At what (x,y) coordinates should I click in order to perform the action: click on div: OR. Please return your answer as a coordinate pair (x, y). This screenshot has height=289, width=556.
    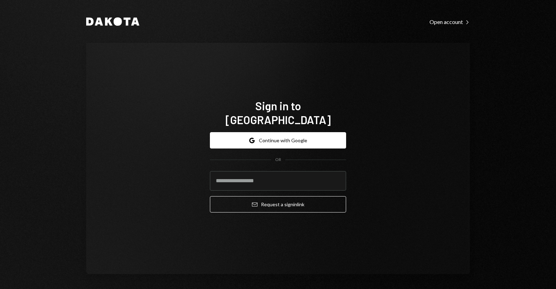
    Looking at the image, I should click on (278, 160).